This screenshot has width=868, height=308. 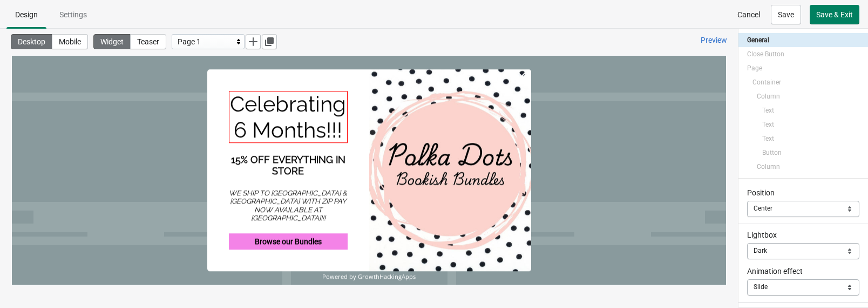 I want to click on div: Celebrating 6 Months!!!, so click(x=276, y=61).